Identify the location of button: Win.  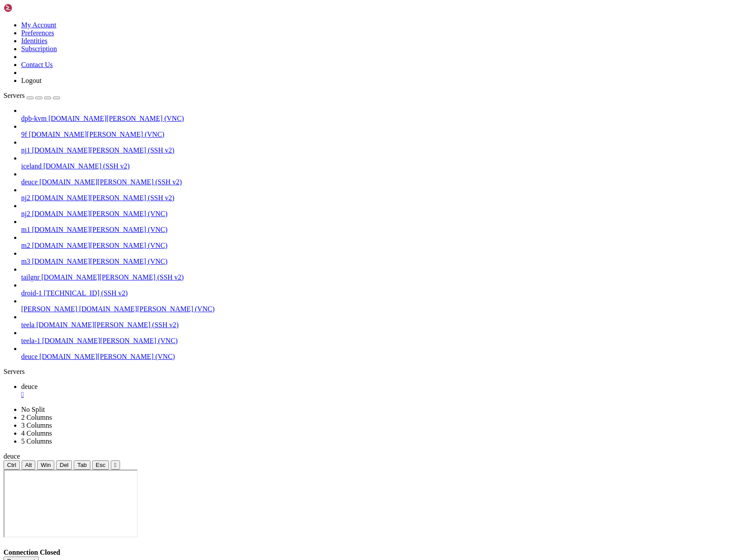
(46, 465).